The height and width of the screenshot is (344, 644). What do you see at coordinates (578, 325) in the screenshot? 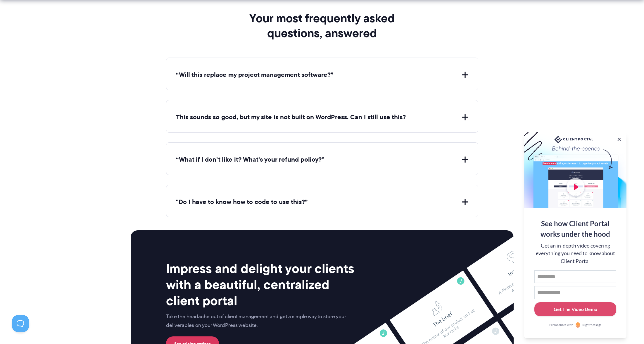
I see `img: Personalized with RightMessage` at bounding box center [578, 325].